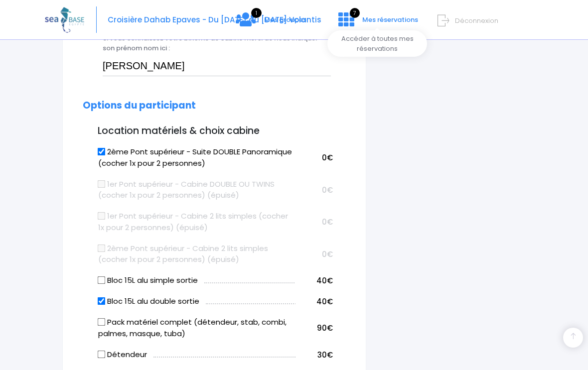 The height and width of the screenshot is (370, 588). I want to click on div: Accéder à toutes mes réservations, so click(377, 43).